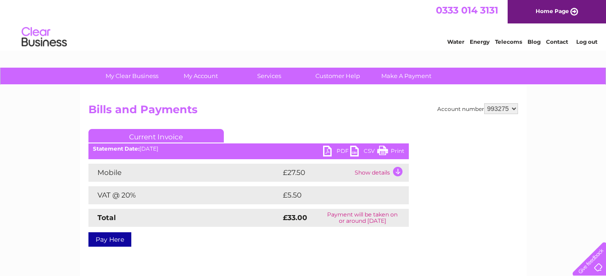 This screenshot has width=606, height=276. Describe the element at coordinates (406, 76) in the screenshot. I see `a: Make A Payment` at that location.